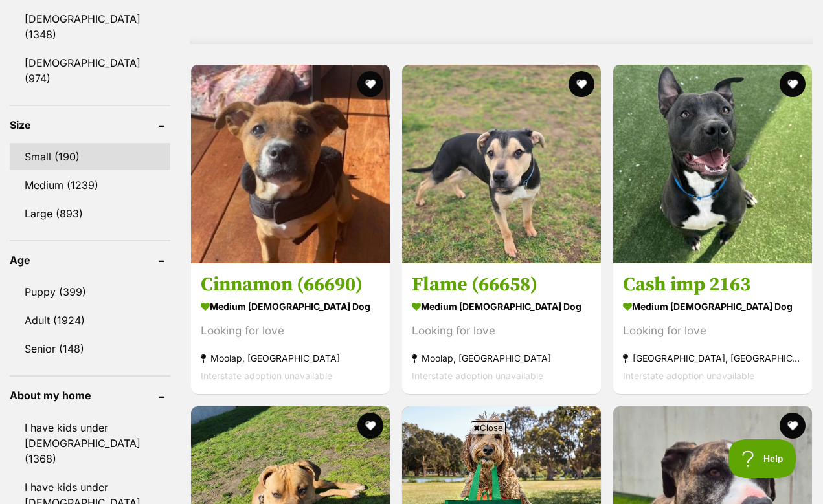  What do you see at coordinates (502, 164) in the screenshot?
I see `img: Flame (66658) - Staffordshire Bull Terrier x Australian Kelpie Dog` at bounding box center [502, 164].